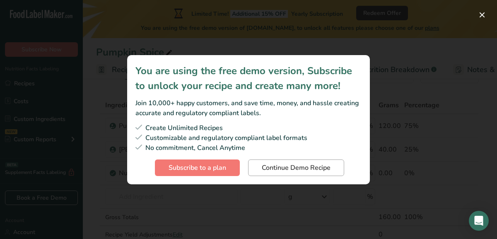 This screenshot has width=497, height=239. I want to click on span: Continue Demo Recipe, so click(296, 168).